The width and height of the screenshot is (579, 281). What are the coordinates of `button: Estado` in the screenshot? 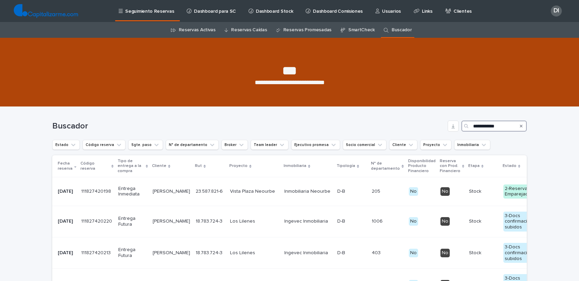 It's located at (66, 145).